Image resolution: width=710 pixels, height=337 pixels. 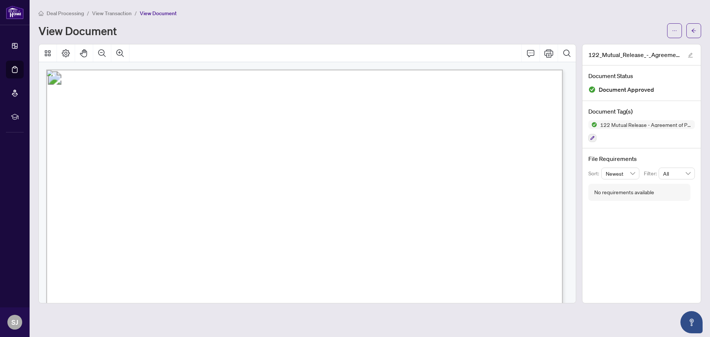 I want to click on img: Status Icon, so click(x=593, y=125).